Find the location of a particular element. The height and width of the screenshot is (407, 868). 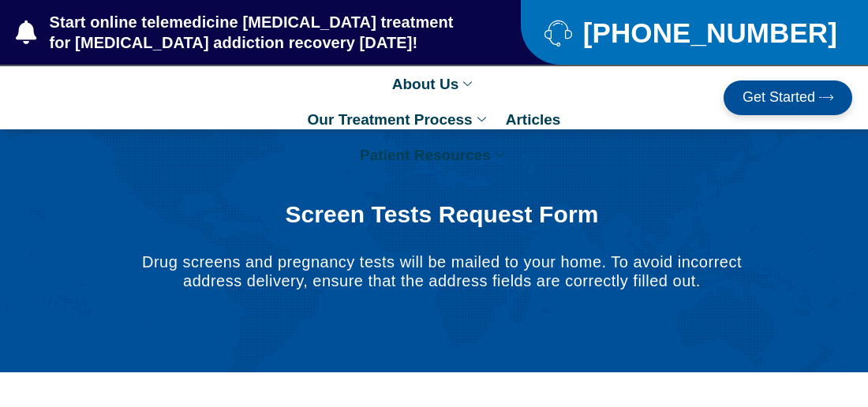

p: Drug screens and pregnancy tests will be mailed to your home. To avoid incorrect address delivery... is located at coordinates (442, 271).